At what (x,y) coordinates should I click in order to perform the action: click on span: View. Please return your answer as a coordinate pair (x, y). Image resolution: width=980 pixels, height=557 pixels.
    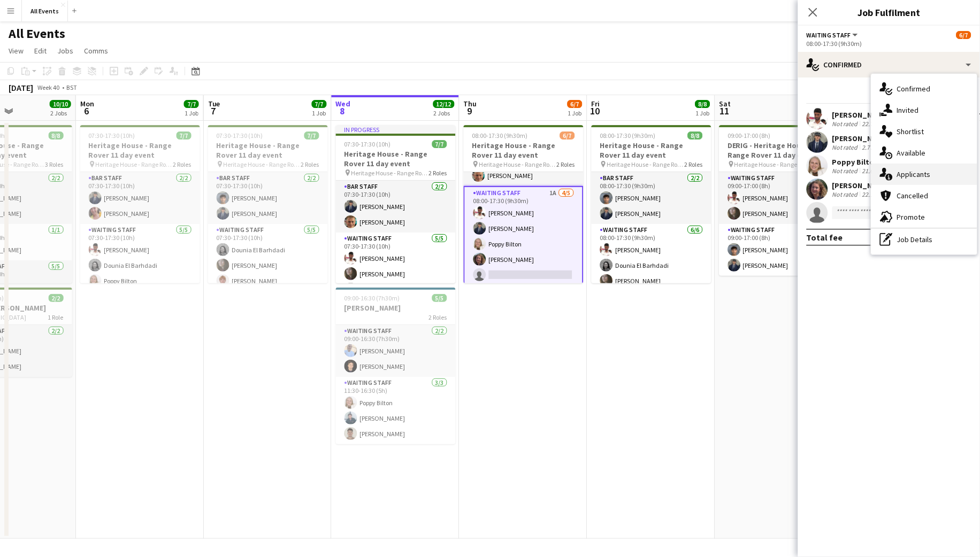
    Looking at the image, I should click on (16, 51).